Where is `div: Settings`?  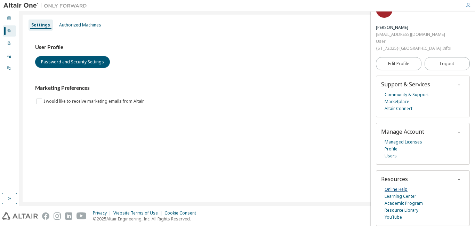 div: Settings is located at coordinates (41, 25).